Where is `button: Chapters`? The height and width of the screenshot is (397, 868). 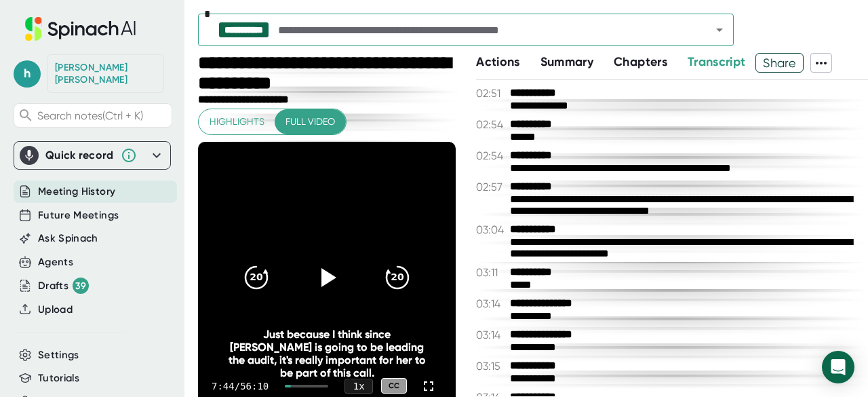
button: Chapters is located at coordinates (640, 62).